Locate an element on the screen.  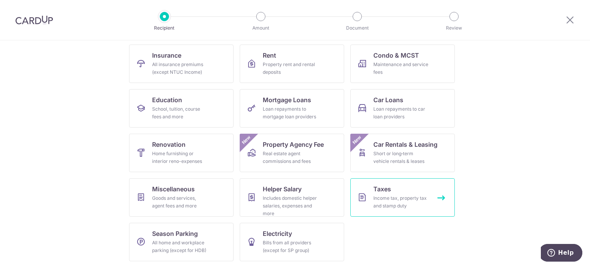
a: TaxesIncome tax, property tax and stamp duty is located at coordinates (402, 197).